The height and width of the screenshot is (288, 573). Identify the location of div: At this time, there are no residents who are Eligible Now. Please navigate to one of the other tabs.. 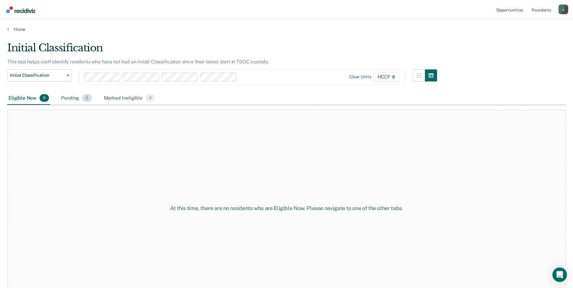
(287, 208).